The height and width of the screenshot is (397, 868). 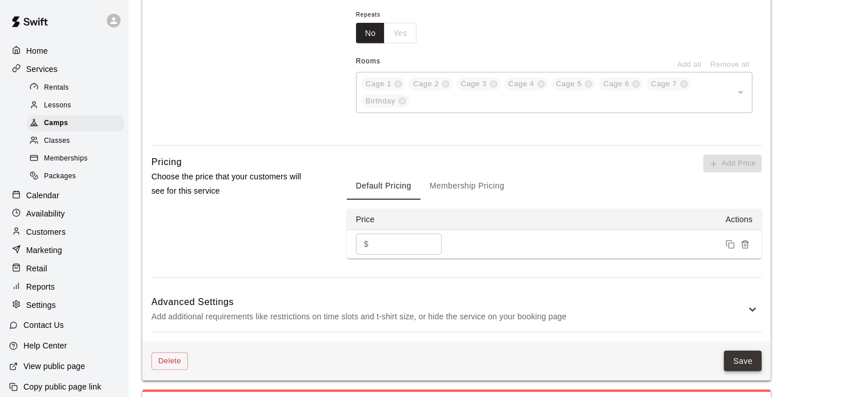 What do you see at coordinates (66, 159) in the screenshot?
I see `span: Memberships` at bounding box center [66, 159].